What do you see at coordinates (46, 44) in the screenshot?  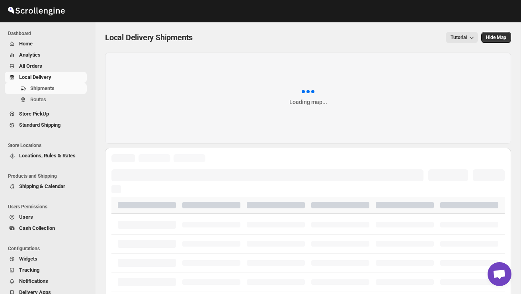 I see `button: Home` at bounding box center [46, 44].